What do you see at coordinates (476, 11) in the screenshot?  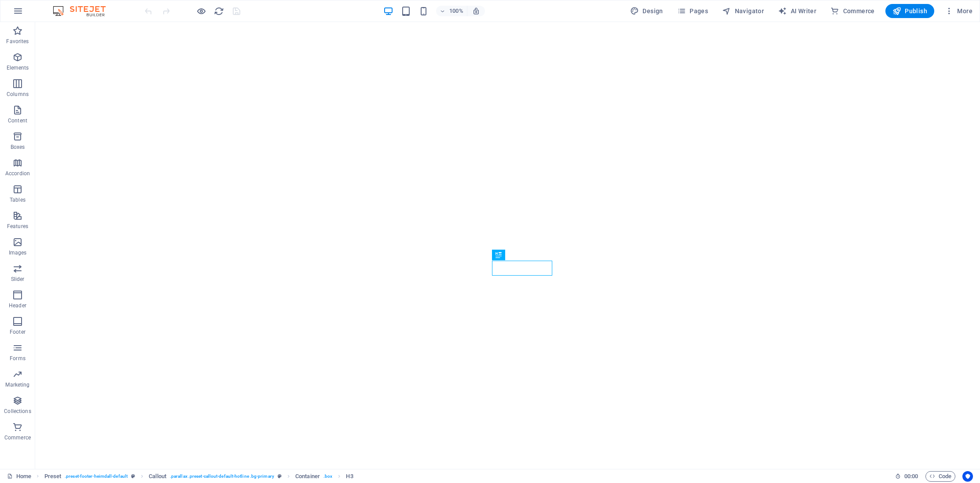 I see `i: On resize automatically adjust zoom level to fit chosen device.` at bounding box center [476, 11].